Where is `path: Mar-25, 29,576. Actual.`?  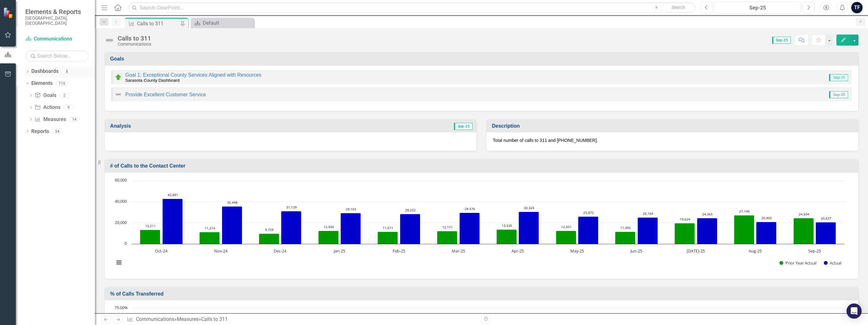
path: Mar-25, 29,576. Actual. is located at coordinates (470, 228).